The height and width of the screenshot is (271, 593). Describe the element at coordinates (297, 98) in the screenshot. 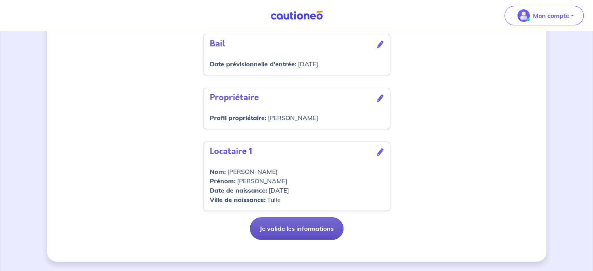

I see `h3: Propriétaire` at that location.